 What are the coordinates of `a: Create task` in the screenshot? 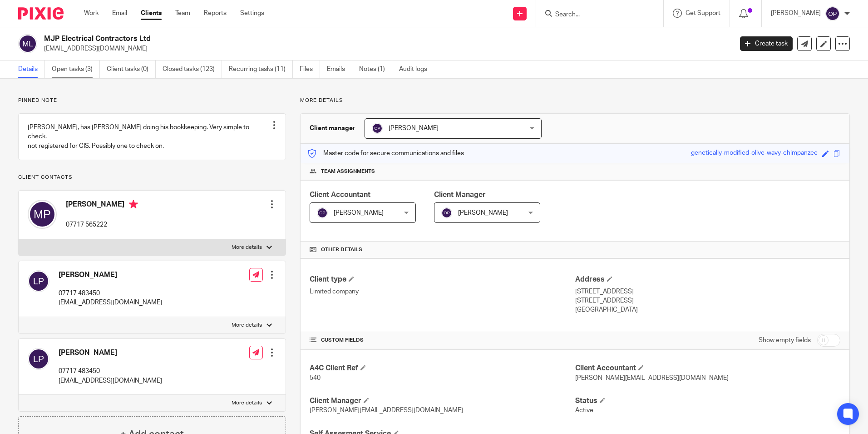 It's located at (766, 44).